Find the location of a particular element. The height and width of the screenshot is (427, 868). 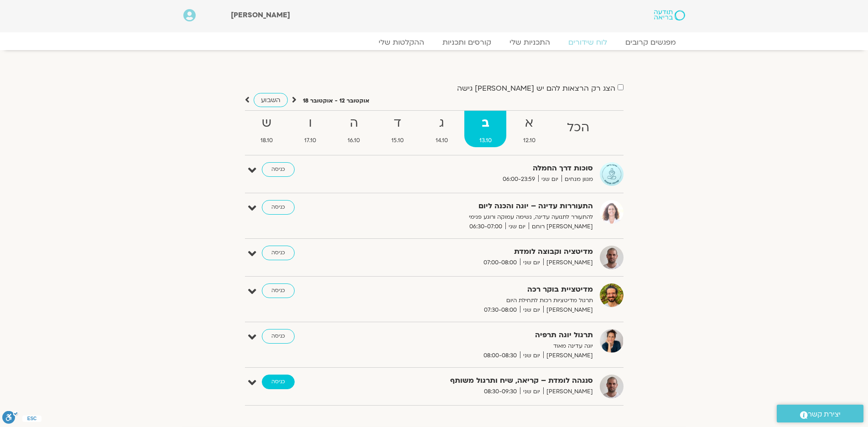

span: 06:00-23:59 is located at coordinates (518, 179).